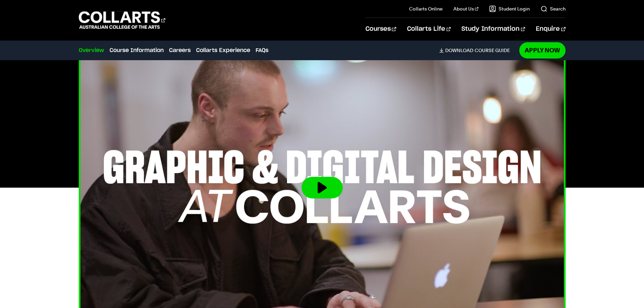  I want to click on a: Enquire, so click(550, 29).